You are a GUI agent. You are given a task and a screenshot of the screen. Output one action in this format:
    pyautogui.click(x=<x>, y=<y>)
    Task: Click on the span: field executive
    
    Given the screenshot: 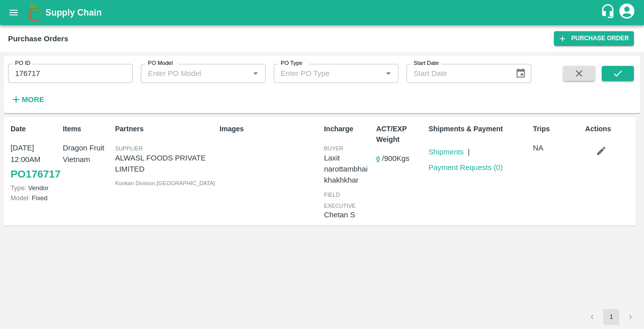 What is the action you would take?
    pyautogui.click(x=339, y=200)
    